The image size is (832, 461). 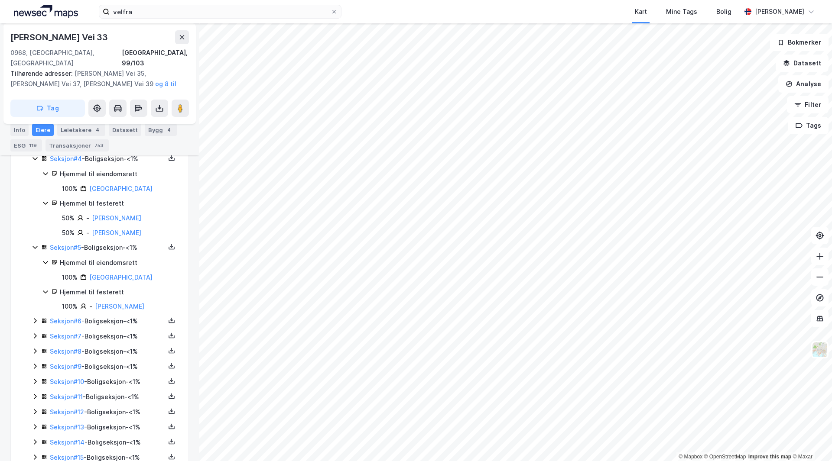 What do you see at coordinates (67, 442) in the screenshot?
I see `a: Seksjon#14` at bounding box center [67, 442].